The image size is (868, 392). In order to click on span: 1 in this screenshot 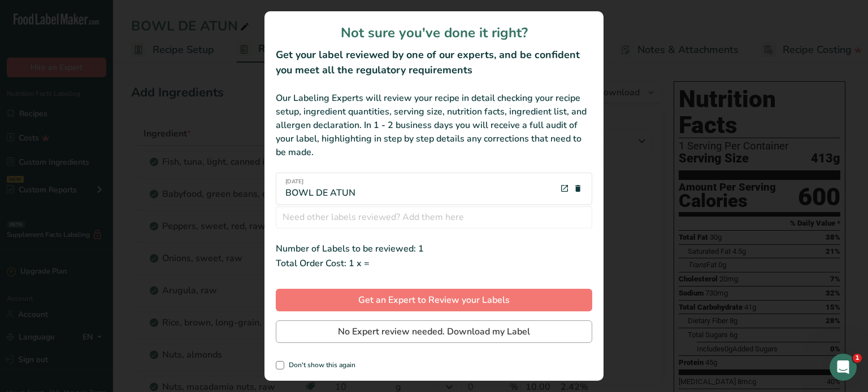, I will do `click(857, 358)`.